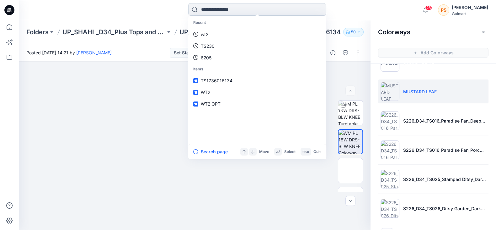 This screenshot has width=496, height=230. What do you see at coordinates (257, 80) in the screenshot?
I see `a: TS1736016134` at bounding box center [257, 80].